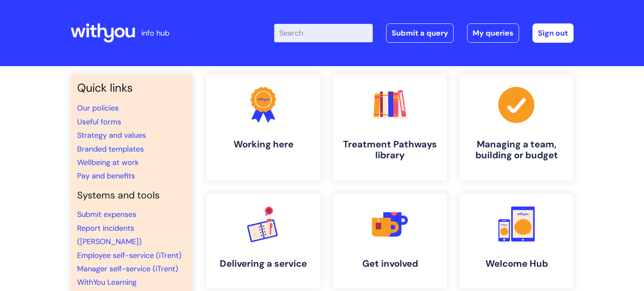  What do you see at coordinates (516, 264) in the screenshot?
I see `h4: Welcome Hub` at bounding box center [516, 264].